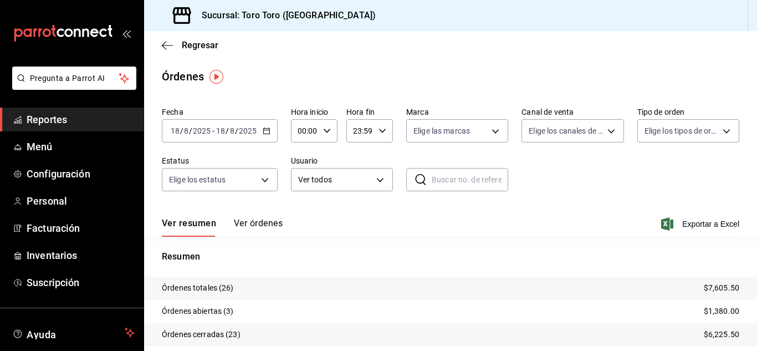  Describe the element at coordinates (701, 224) in the screenshot. I see `span: Exportar a Excel` at that location.